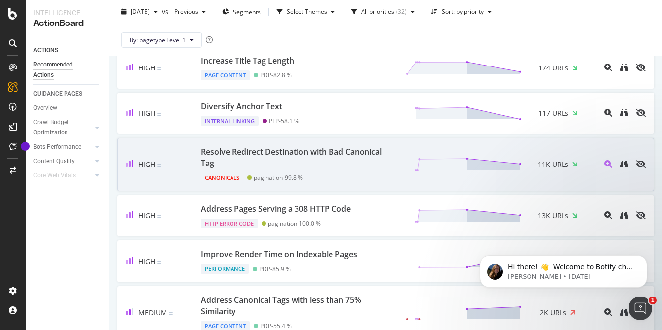 Image resolution: width=662 pixels, height=330 pixels. I want to click on button: Select Themes, so click(306, 12).